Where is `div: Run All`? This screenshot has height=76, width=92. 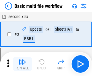 div: Run All is located at coordinates (22, 68).